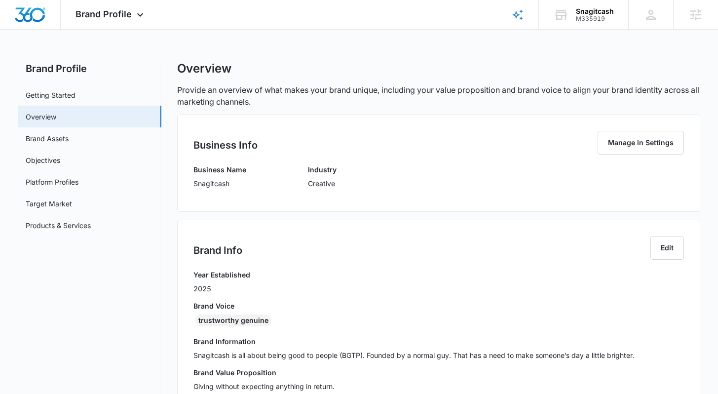  Describe the element at coordinates (667, 248) in the screenshot. I see `button: Edit` at that location.